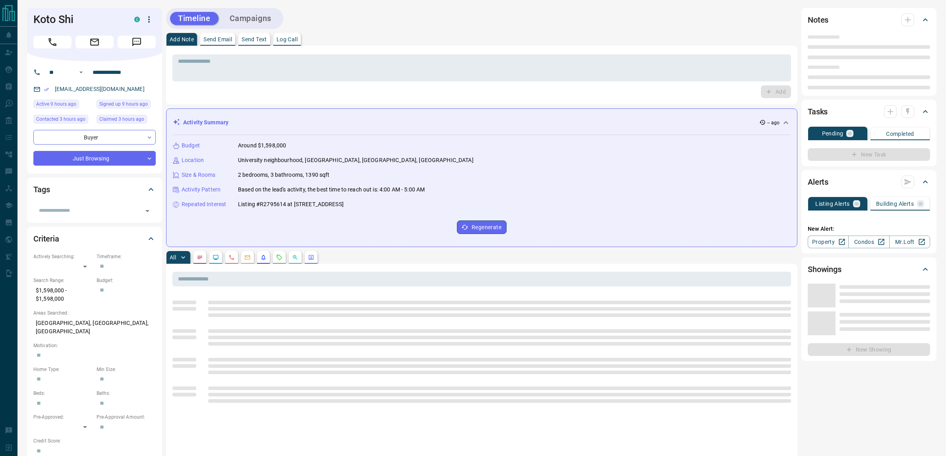  What do you see at coordinates (311, 258) in the screenshot?
I see `svg: Agent Actions` at bounding box center [311, 258].